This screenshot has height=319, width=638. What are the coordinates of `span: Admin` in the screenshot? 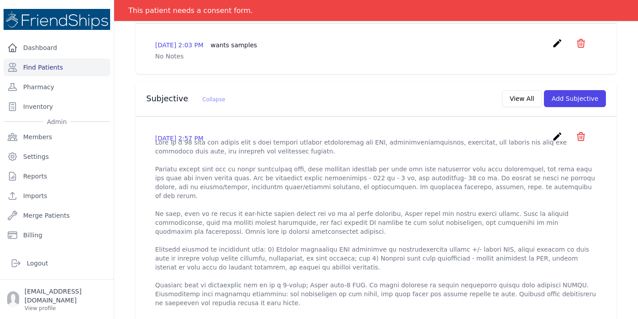 It's located at (57, 122).